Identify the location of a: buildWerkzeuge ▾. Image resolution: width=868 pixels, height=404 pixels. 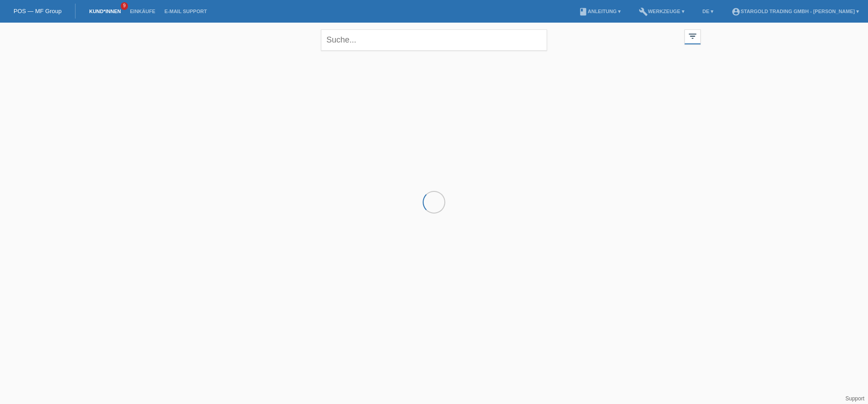
(662, 11).